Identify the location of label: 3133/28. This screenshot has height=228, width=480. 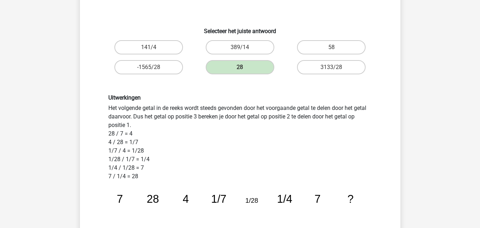
(331, 67).